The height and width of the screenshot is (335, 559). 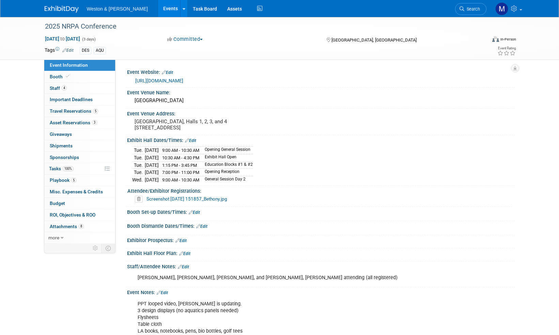 What do you see at coordinates (62, 9) in the screenshot?
I see `img: ExhibitDay` at bounding box center [62, 9].